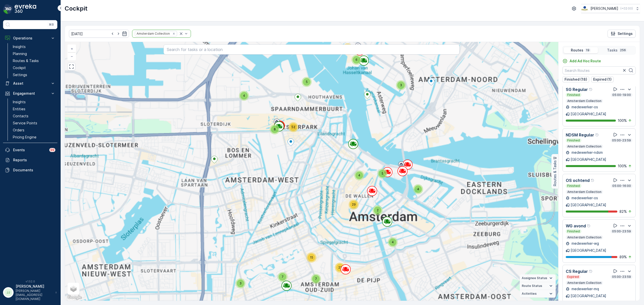 The height and width of the screenshot is (305, 644). What do you see at coordinates (99, 34) in the screenshot?
I see `input: dd/mm/yyyy` at bounding box center [99, 34].